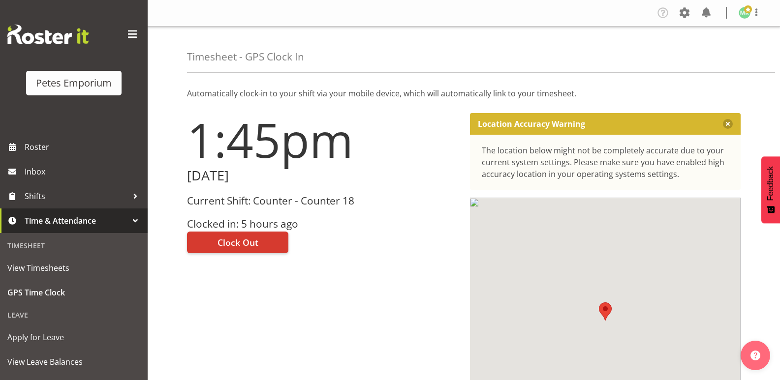  What do you see at coordinates (74, 362) in the screenshot?
I see `a: View Leave Balances` at bounding box center [74, 362].